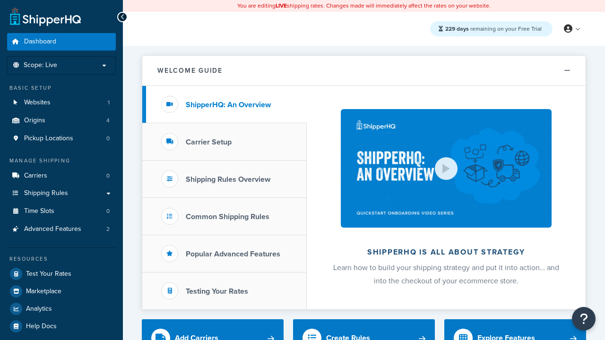 This screenshot has height=340, width=605. What do you see at coordinates (61, 274) in the screenshot?
I see `li: Test Your Rates` at bounding box center [61, 274].